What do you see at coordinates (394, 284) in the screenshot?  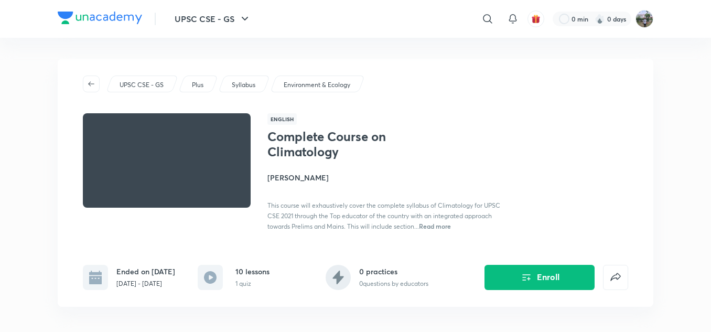 I see `p: 0 questions by educators` at bounding box center [394, 284].